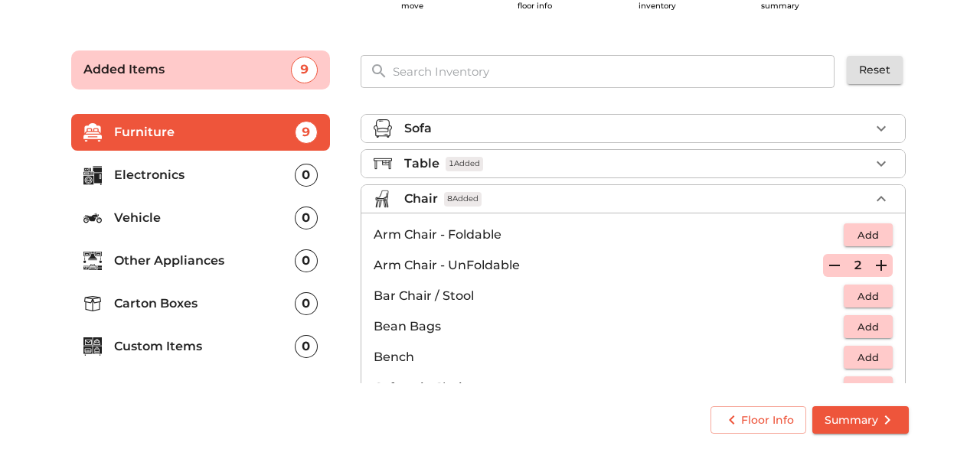  I want to click on p: Arm Chair - UnFoldable, so click(598, 266).